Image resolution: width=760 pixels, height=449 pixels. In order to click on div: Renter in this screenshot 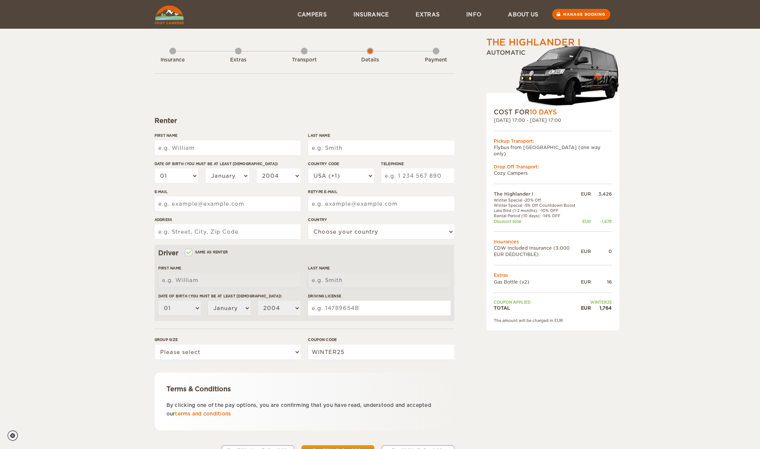, I will do `click(304, 121)`.